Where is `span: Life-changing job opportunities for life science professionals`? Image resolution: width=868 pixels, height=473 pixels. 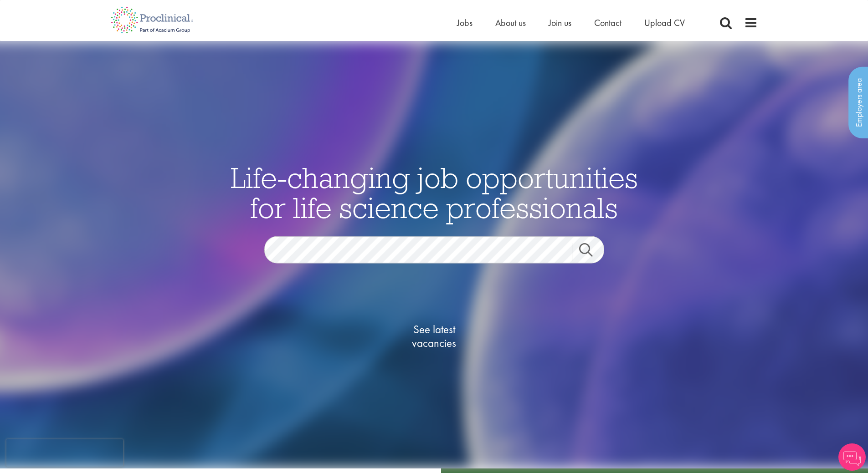 span: Life-changing job opportunities for life science professionals is located at coordinates (434, 193).